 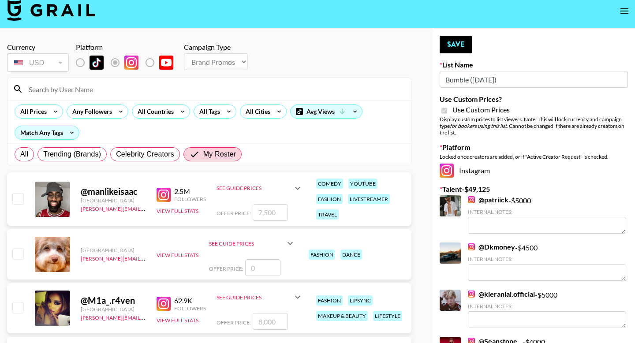 I want to click on div: comedy, so click(x=329, y=183).